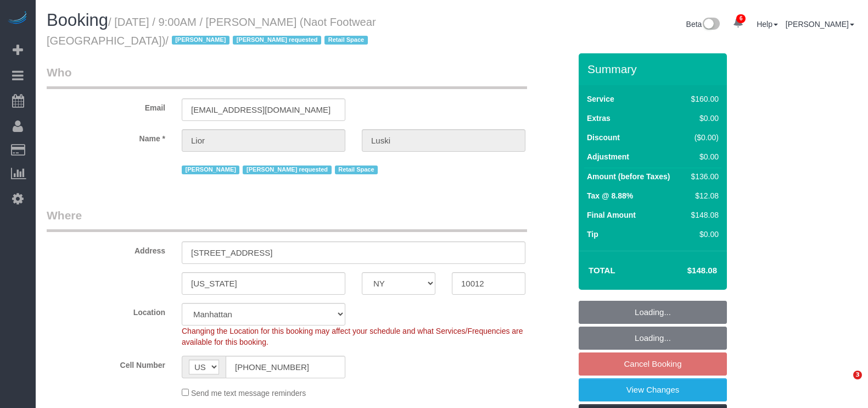 The width and height of the screenshot is (868, 408). What do you see at coordinates (738, 23) in the screenshot?
I see `a: 6` at bounding box center [738, 23].